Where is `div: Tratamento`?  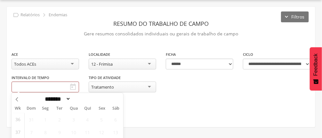 div: Tratamento is located at coordinates (102, 87).